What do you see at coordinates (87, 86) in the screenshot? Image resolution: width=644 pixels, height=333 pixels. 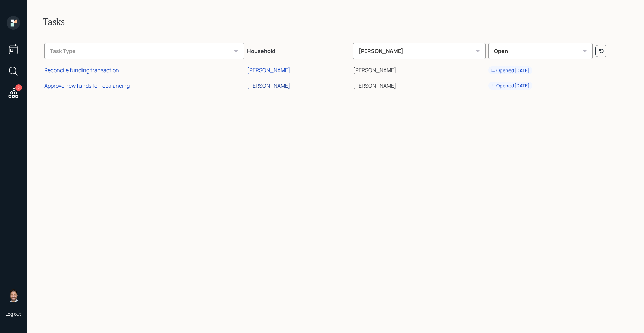 I see `div: Approve new funds for rebalancing` at bounding box center [87, 86].